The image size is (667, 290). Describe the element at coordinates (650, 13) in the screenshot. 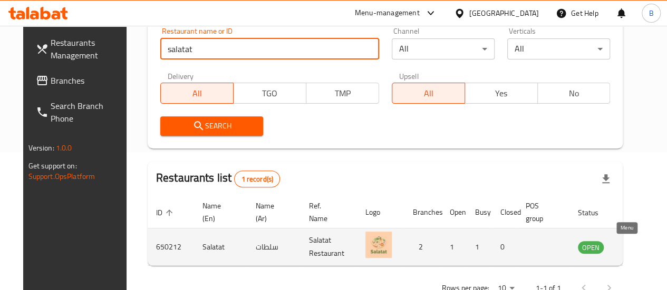

I see `span: B` at that location.